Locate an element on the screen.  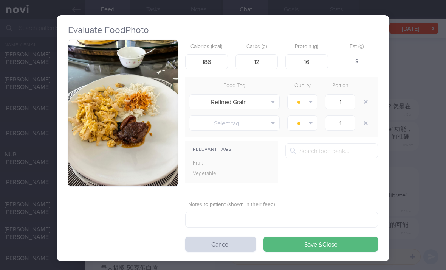
div: Relevant Tags is located at coordinates (231, 149).